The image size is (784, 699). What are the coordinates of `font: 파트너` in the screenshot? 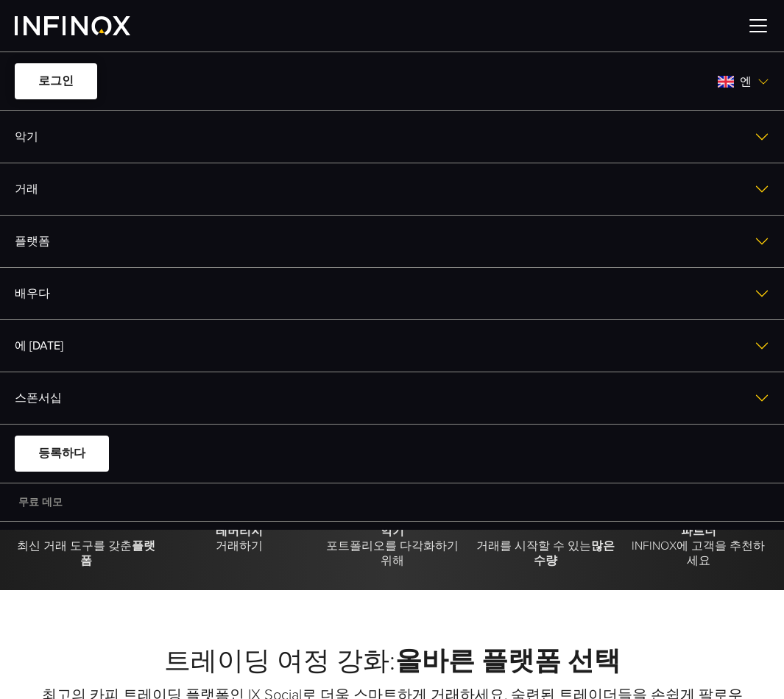 It's located at (699, 531).